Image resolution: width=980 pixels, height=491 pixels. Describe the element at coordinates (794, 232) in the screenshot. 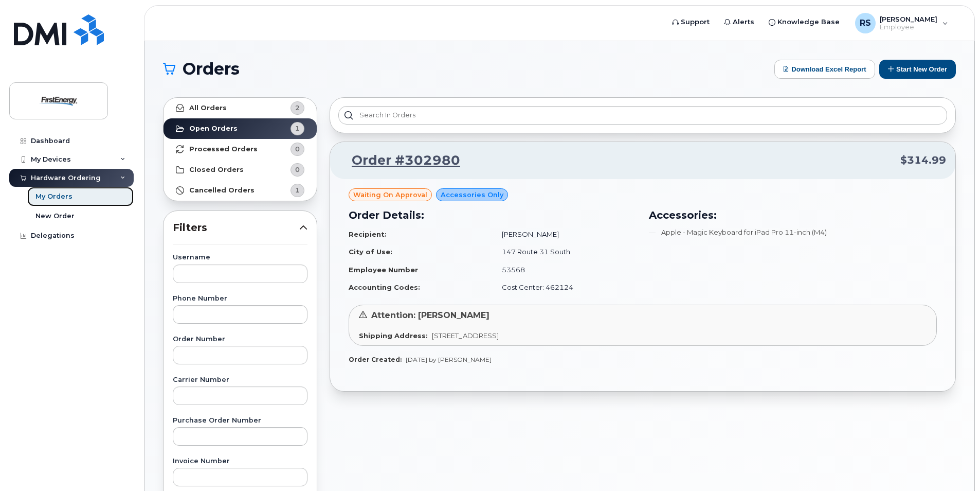

I see `li: Apple - Magic Keyboard for iPad Pro 11‑inch (M4)` at that location.